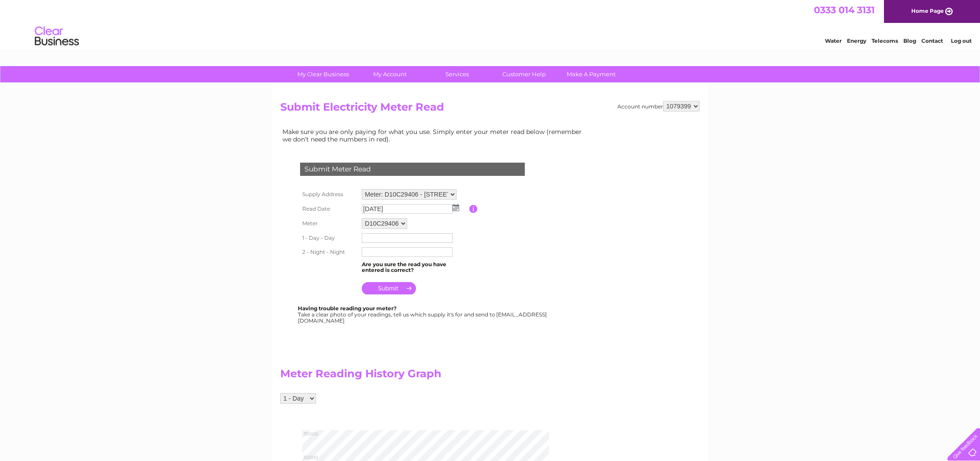  What do you see at coordinates (932, 41) in the screenshot?
I see `a: Contact` at bounding box center [932, 41].